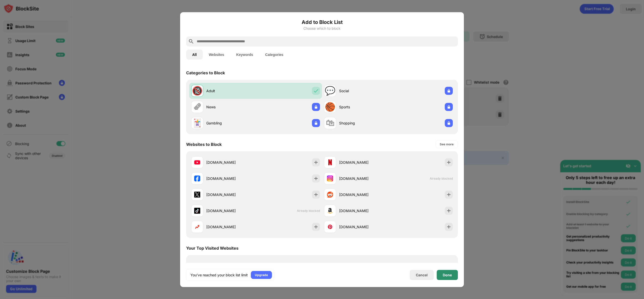 This screenshot has width=644, height=299. Describe the element at coordinates (206, 73) in the screenshot. I see `div: Categories to Block` at that location.